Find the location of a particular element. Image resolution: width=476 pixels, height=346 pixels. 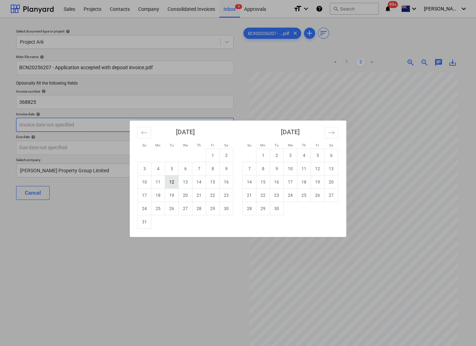

td: Sunday, September 21, 2025 is located at coordinates (250, 196).